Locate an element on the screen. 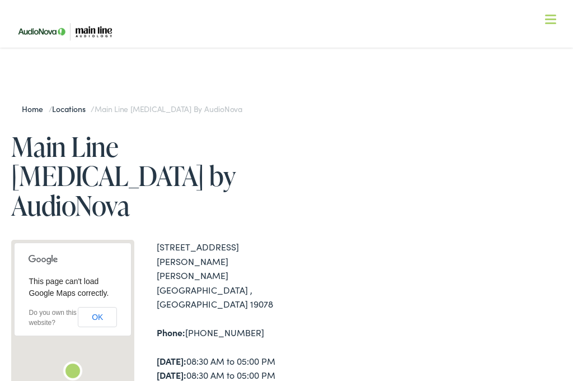 This screenshot has width=573, height=381. a: Locations is located at coordinates (71, 109).